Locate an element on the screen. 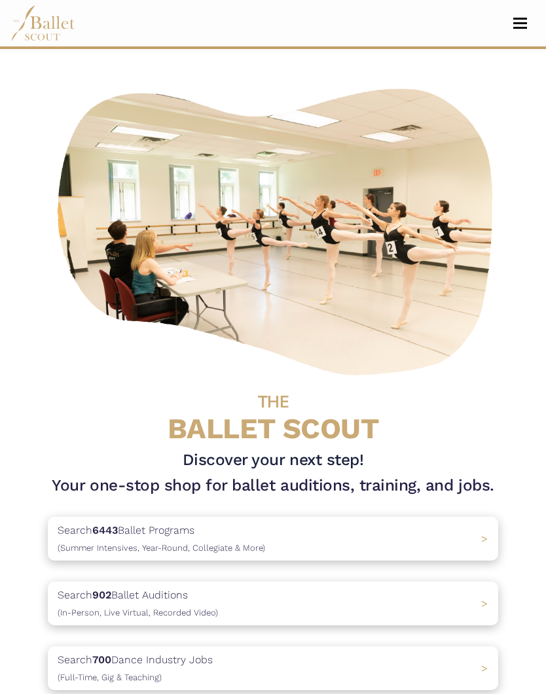 The image size is (546, 694). button: Toggle navigation is located at coordinates (519, 23).